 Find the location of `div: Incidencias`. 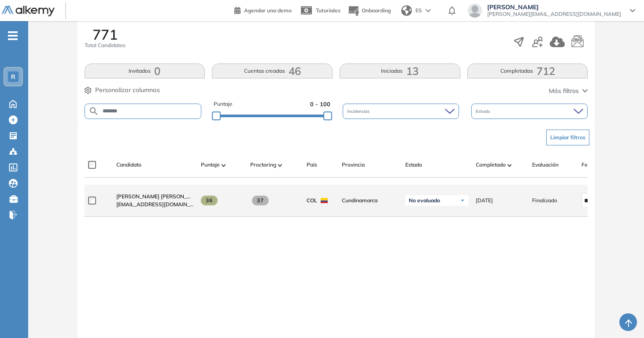

div: Incidencias is located at coordinates (401, 111).